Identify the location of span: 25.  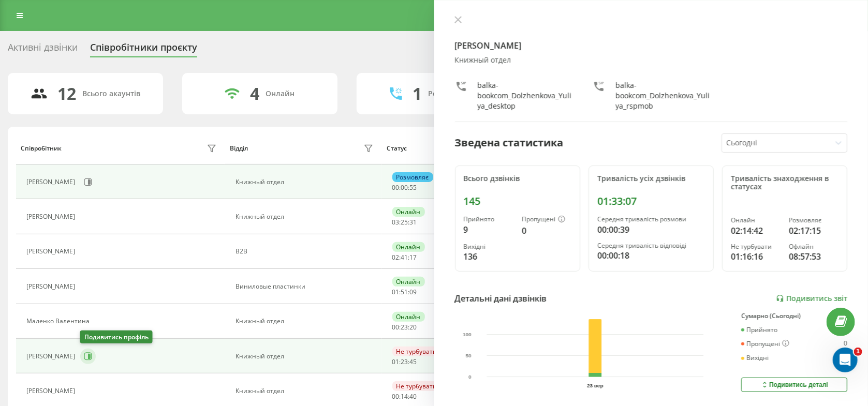
(405, 222).